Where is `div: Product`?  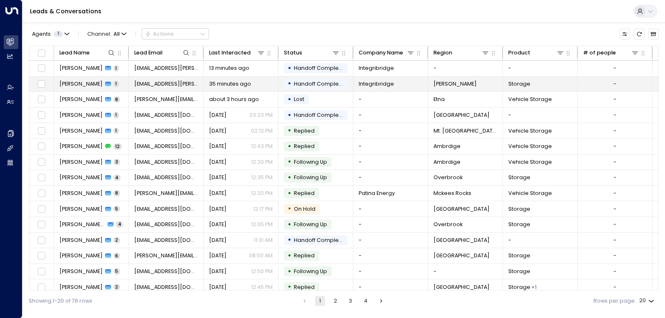
div: Product is located at coordinates (519, 53).